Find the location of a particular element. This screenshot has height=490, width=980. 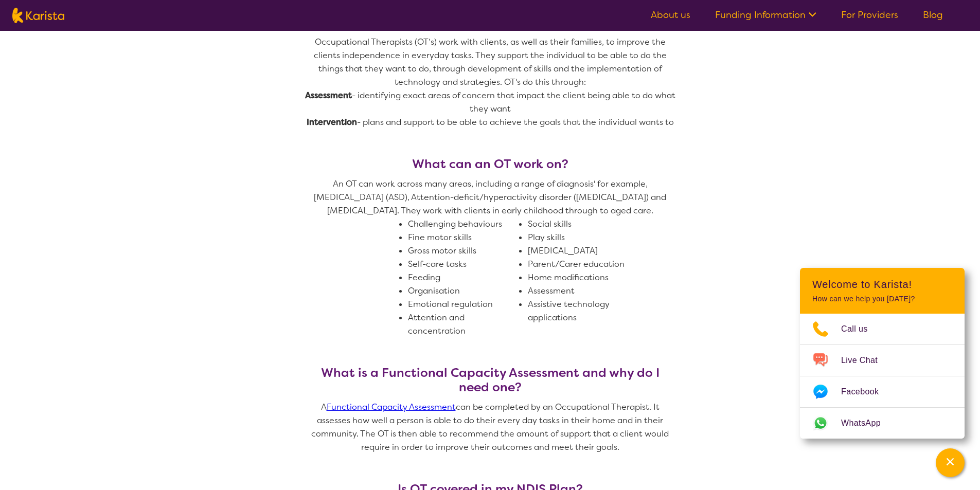

li: Feeding is located at coordinates (464, 278).